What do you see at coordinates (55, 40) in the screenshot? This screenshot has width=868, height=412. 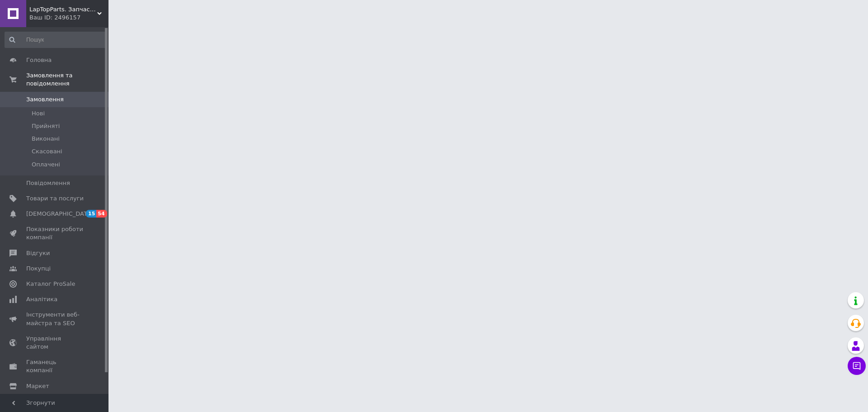 I see `input: Пошук` at bounding box center [55, 40].